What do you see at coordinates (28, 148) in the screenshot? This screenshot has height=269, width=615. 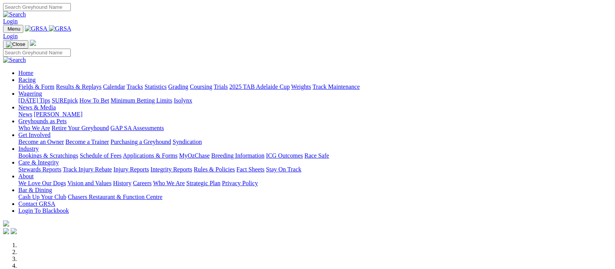 I see `a: Industry` at bounding box center [28, 148].